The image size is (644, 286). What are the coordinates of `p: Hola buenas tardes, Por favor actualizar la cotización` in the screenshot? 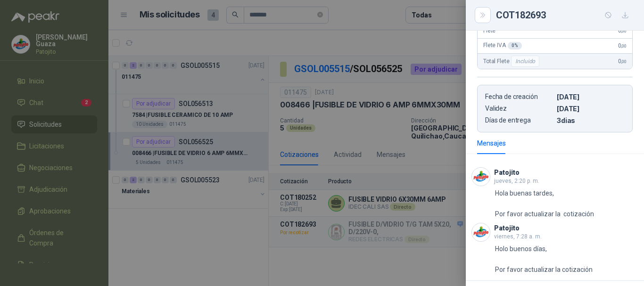 It's located at (544, 204).